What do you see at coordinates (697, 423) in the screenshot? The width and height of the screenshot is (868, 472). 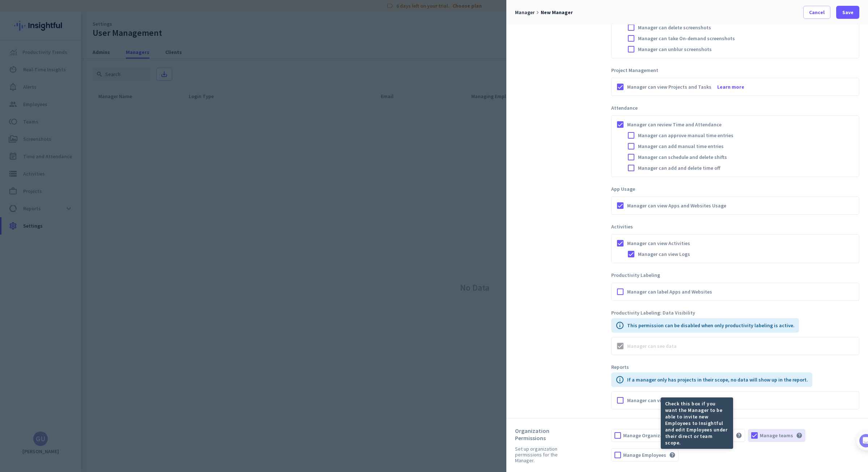 I see `div: Check this box if you want the Manager to be able to invite new Employees to Insightful and edit ...` at bounding box center [697, 423].